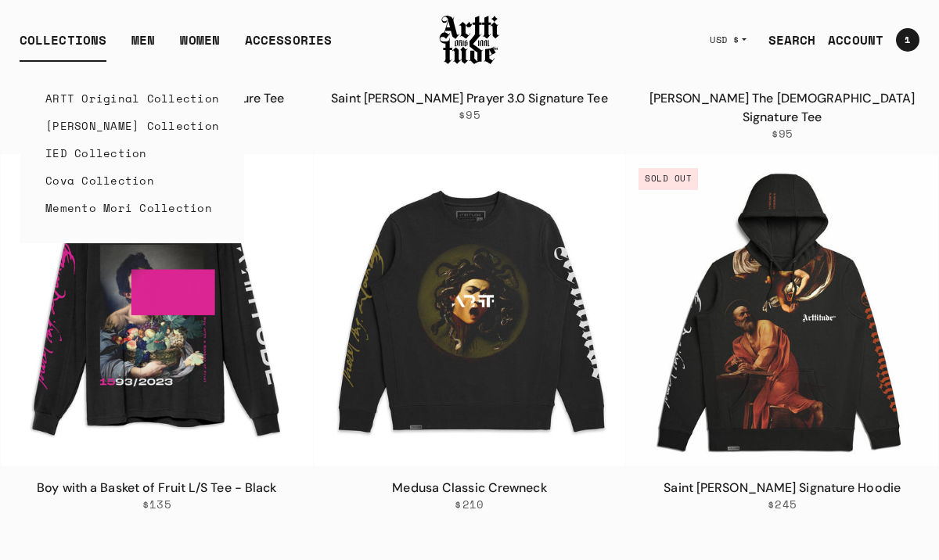 The height and width of the screenshot is (560, 939). I want to click on span: $245, so click(782, 505).